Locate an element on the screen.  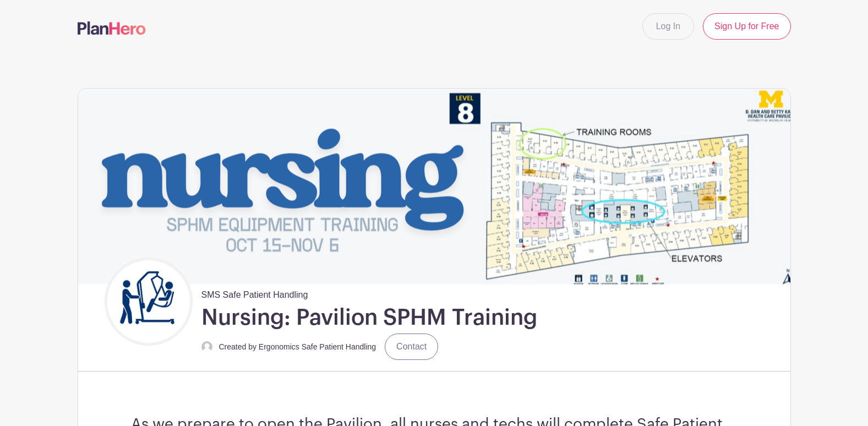
a: Contact is located at coordinates (411, 347).